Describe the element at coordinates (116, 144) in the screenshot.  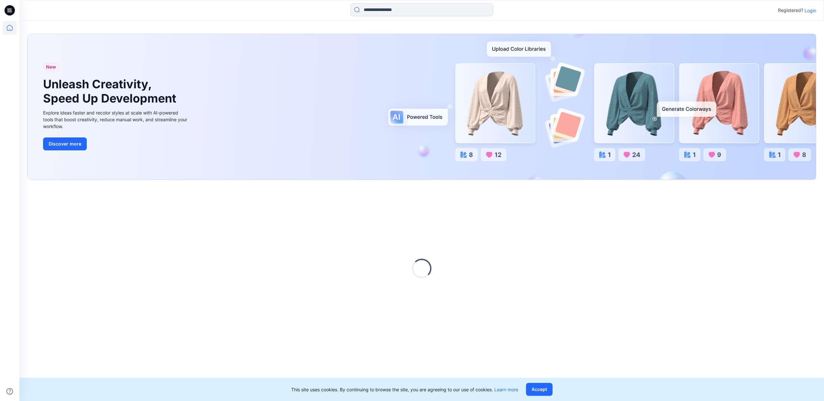
I see `a: Discover more` at that location.